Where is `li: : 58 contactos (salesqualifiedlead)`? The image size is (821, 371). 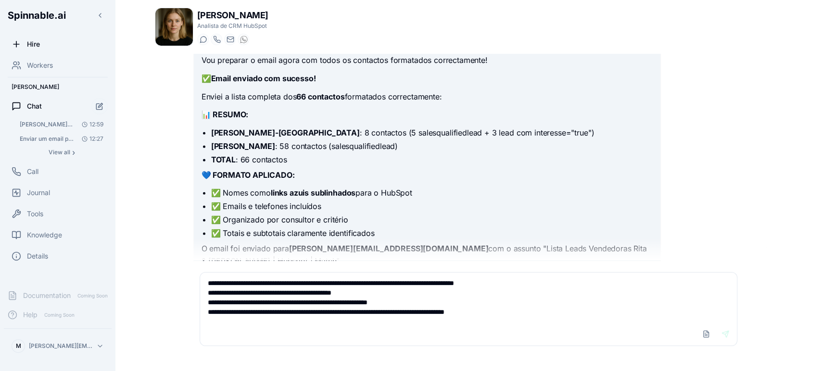
li: : 58 contactos (salesqualifiedlead) is located at coordinates (432, 146).